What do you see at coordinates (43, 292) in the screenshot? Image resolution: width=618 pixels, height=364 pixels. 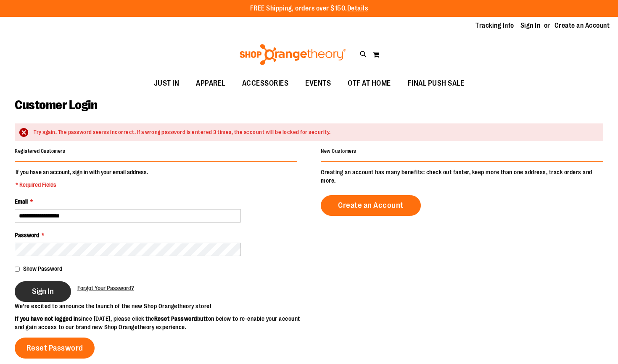 I see `span: Sign In` at bounding box center [43, 292].